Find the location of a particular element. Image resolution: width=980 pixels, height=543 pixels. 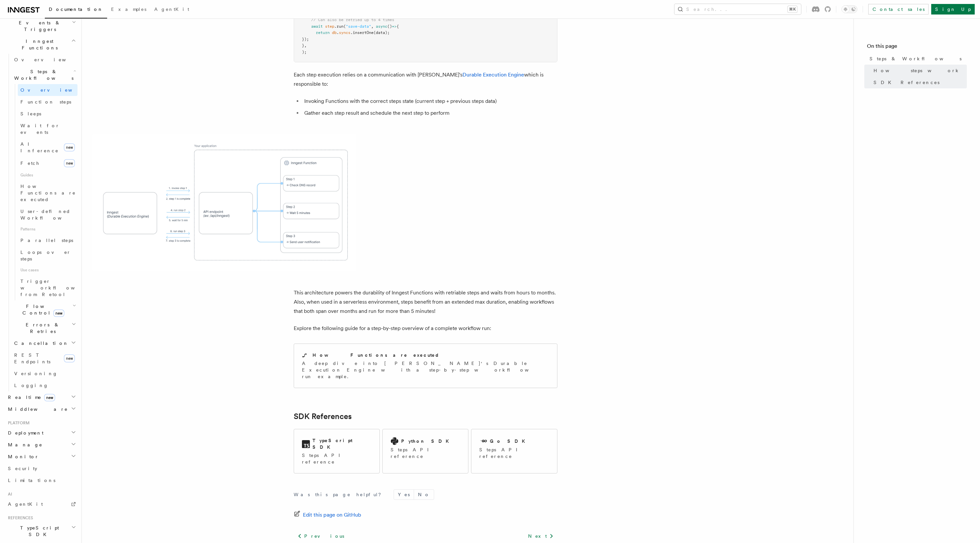

button: Search...⌘K is located at coordinates (738, 9).